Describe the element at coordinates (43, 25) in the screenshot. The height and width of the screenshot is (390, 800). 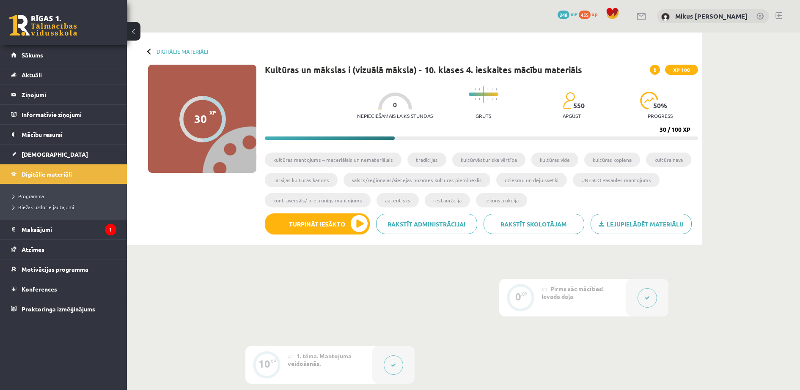
I see `a: Rīgas 1. Tālmācības vidusskola` at that location.